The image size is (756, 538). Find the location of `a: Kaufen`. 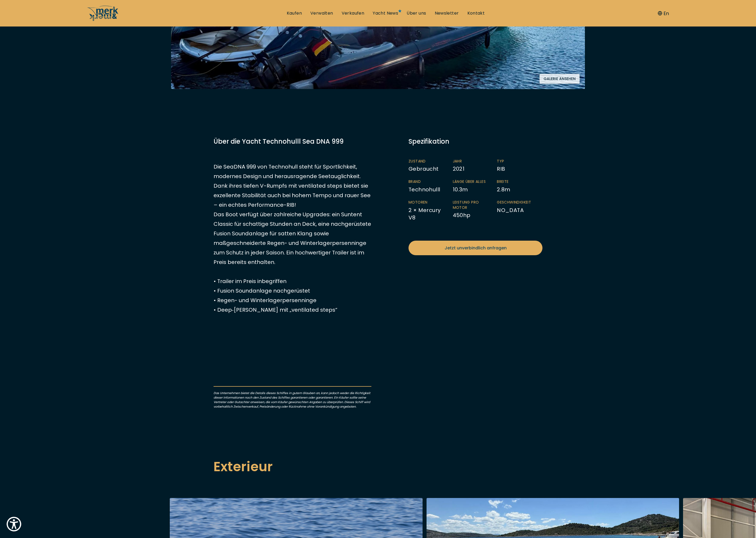

a: Kaufen is located at coordinates (294, 13).